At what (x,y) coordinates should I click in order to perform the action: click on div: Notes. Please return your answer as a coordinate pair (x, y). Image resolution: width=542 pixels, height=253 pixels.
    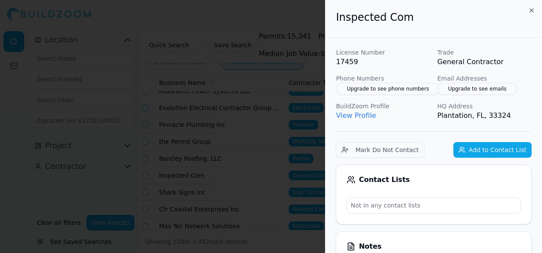
    Looking at the image, I should click on (434, 246).